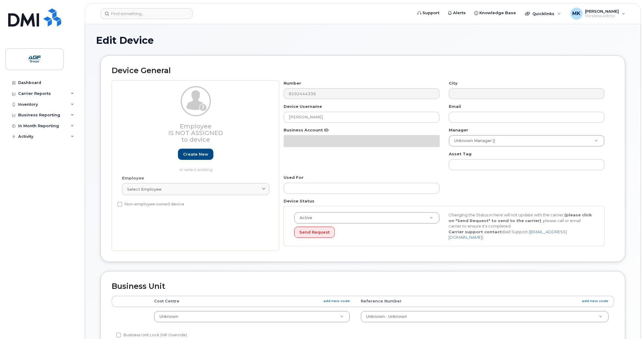 Image resolution: width=644 pixels, height=339 pixels. I want to click on label: Used For, so click(294, 178).